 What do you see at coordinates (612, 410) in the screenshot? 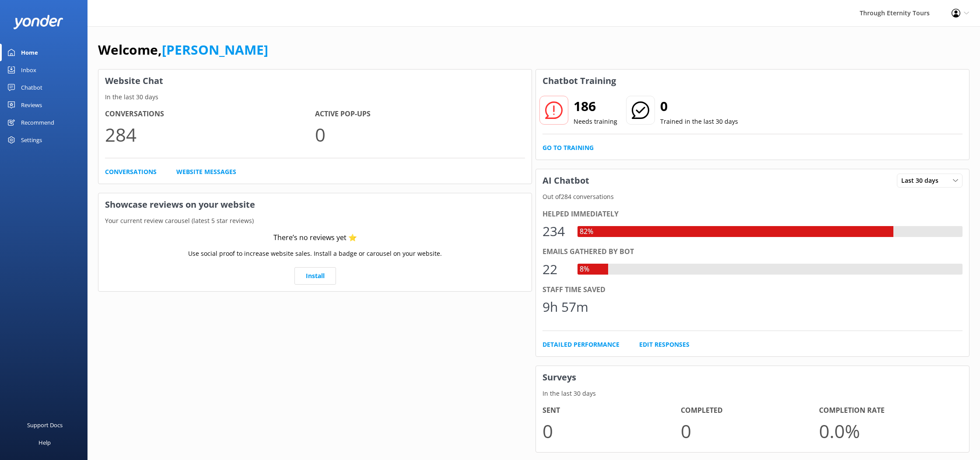
I see `h4: Sent` at bounding box center [612, 410].